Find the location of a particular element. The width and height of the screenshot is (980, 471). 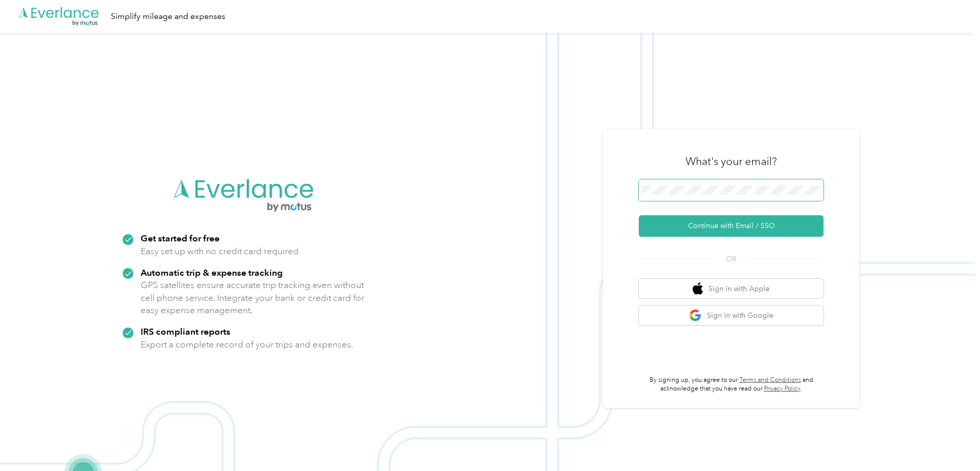

strong: Automatic trip & expense tracking is located at coordinates (211, 272).